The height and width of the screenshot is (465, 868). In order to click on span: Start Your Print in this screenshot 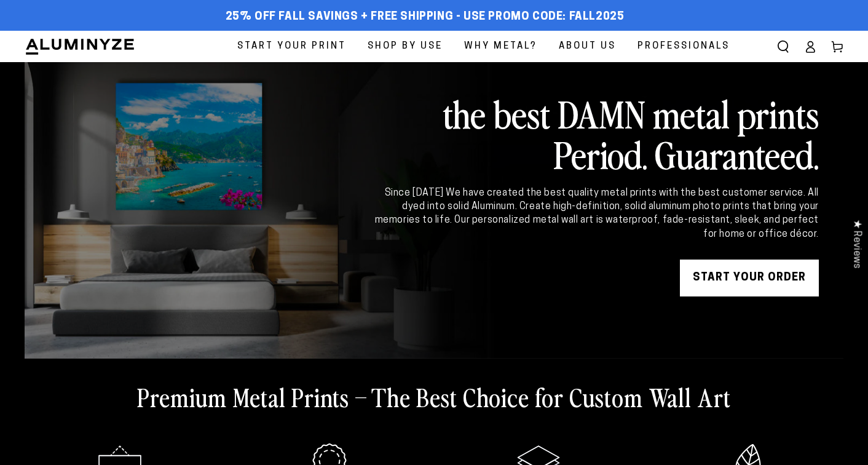, I will do `click(291, 46)`.